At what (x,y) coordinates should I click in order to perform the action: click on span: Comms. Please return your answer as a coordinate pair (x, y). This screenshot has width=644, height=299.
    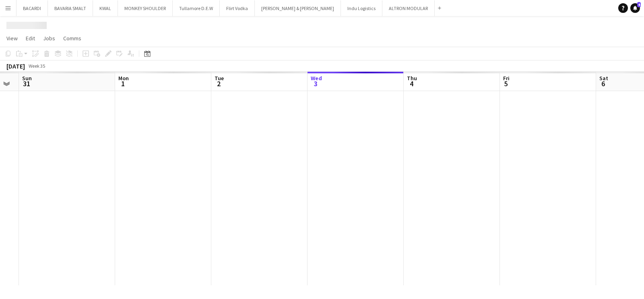
    Looking at the image, I should click on (72, 38).